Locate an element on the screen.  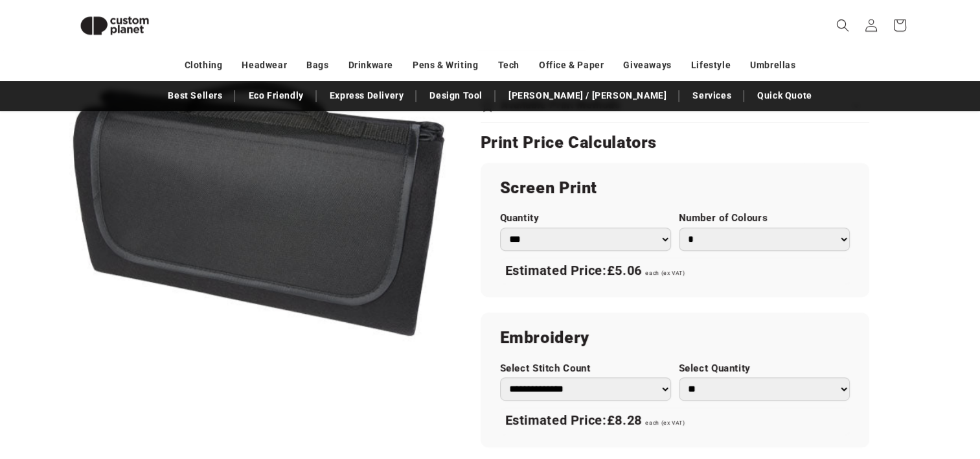
label: Select Quantity is located at coordinates (764, 368).